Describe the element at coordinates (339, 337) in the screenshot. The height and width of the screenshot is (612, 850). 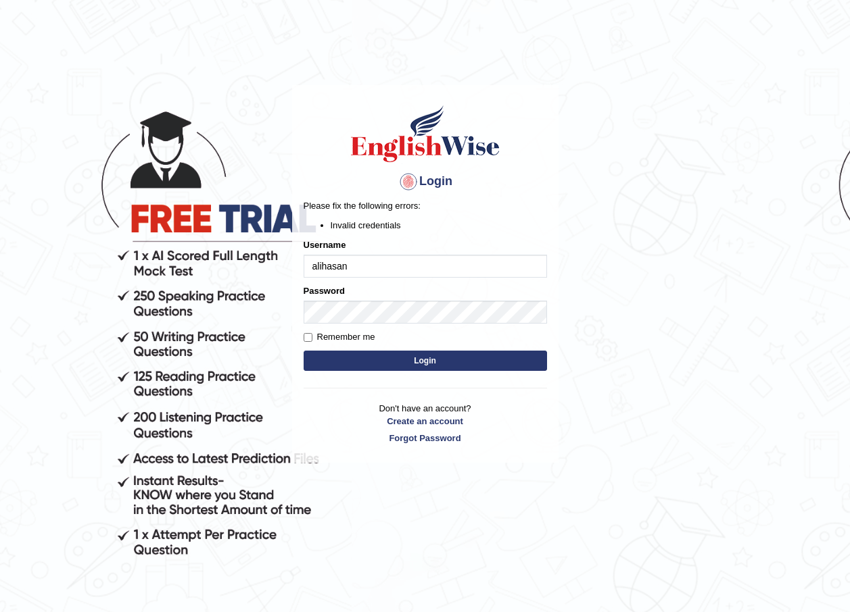
I see `label: Remember me` at that location.